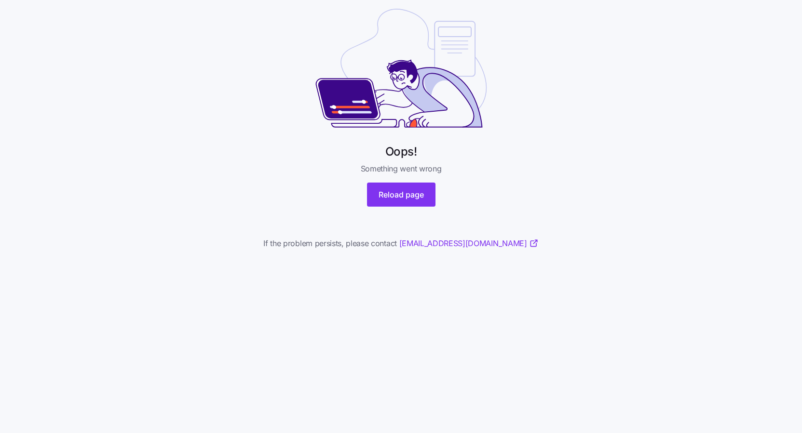 The width and height of the screenshot is (802, 433). What do you see at coordinates (401, 195) in the screenshot?
I see `button: Reload page` at bounding box center [401, 195].